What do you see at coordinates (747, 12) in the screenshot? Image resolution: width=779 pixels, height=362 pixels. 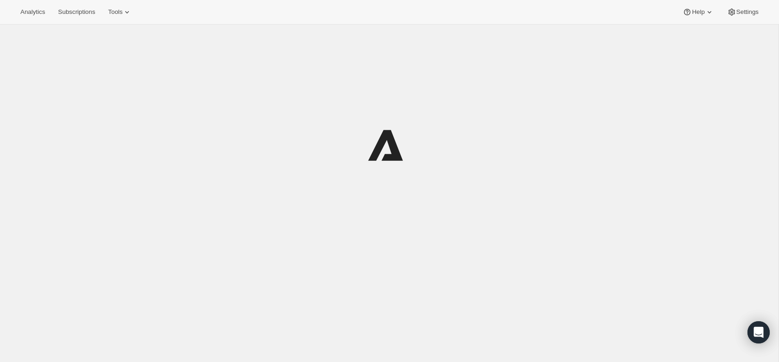 I see `span: Settings` at bounding box center [747, 12].